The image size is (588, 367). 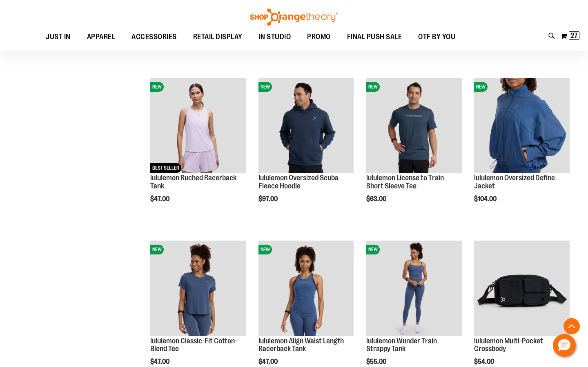 I want to click on a: FINAL PUSH SALE, so click(x=375, y=37).